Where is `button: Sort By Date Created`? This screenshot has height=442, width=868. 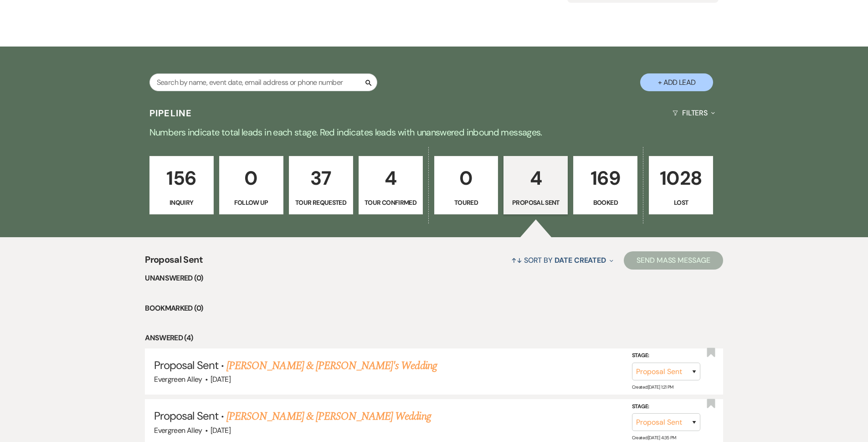 button: Sort By Date Created is located at coordinates (562, 260).